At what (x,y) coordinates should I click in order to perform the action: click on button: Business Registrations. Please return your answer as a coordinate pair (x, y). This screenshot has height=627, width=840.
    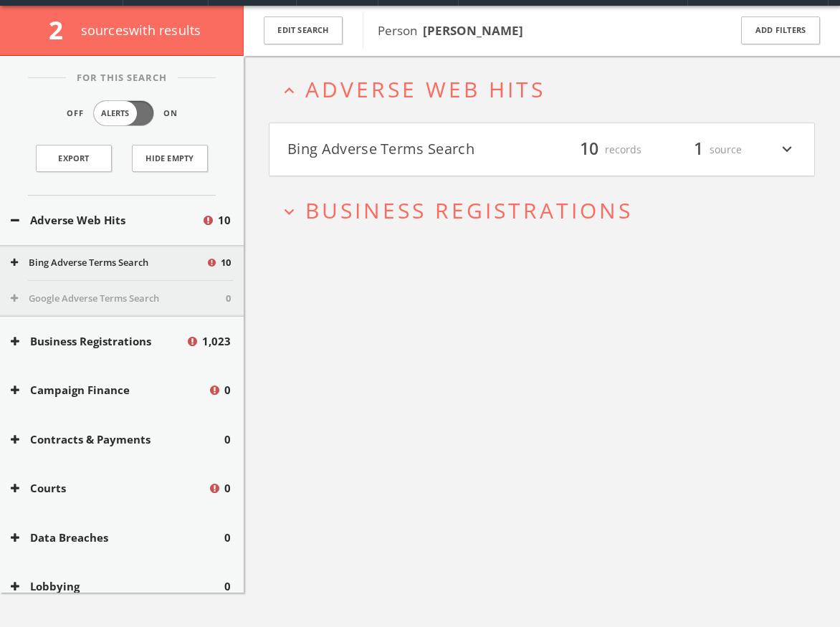
    Looking at the image, I should click on (98, 341).